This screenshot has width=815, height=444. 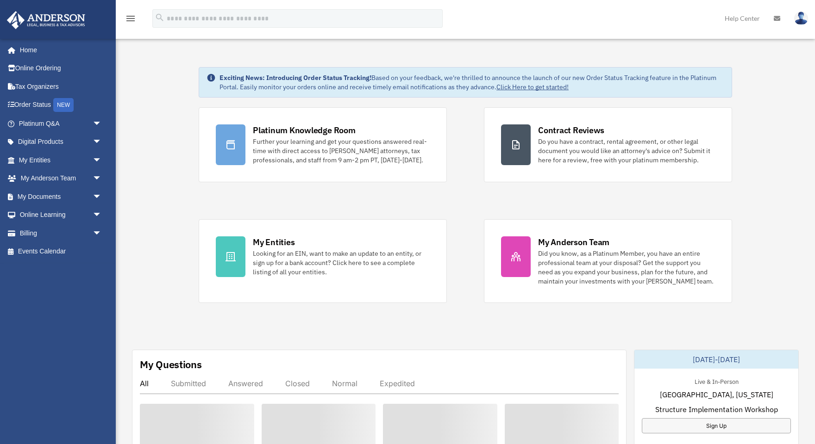 What do you see at coordinates (61, 197) in the screenshot?
I see `a: My Documentsarrow_drop_down` at bounding box center [61, 197].